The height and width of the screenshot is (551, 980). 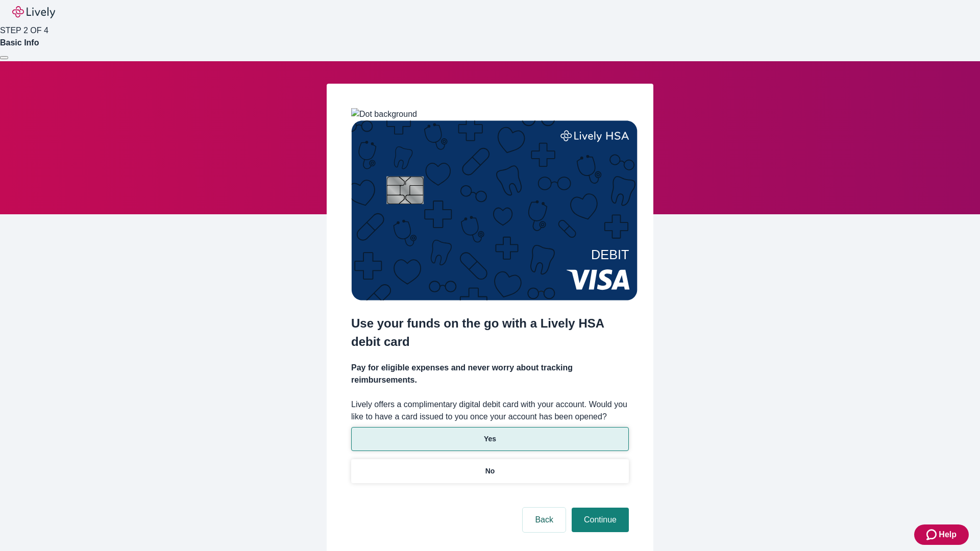 I want to click on img: Debit card, so click(x=494, y=210).